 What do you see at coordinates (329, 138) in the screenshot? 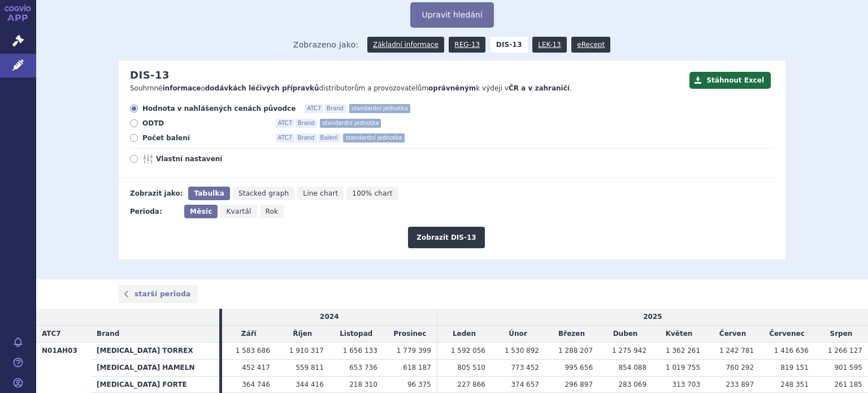
I see `span: Balení` at bounding box center [329, 138].